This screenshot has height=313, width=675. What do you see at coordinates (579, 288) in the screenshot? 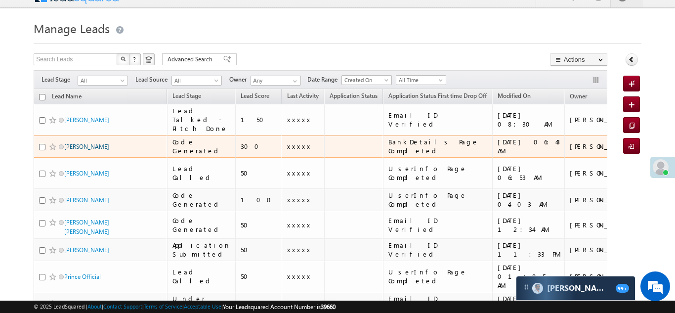
I see `span: Carter` at bounding box center [579, 288].